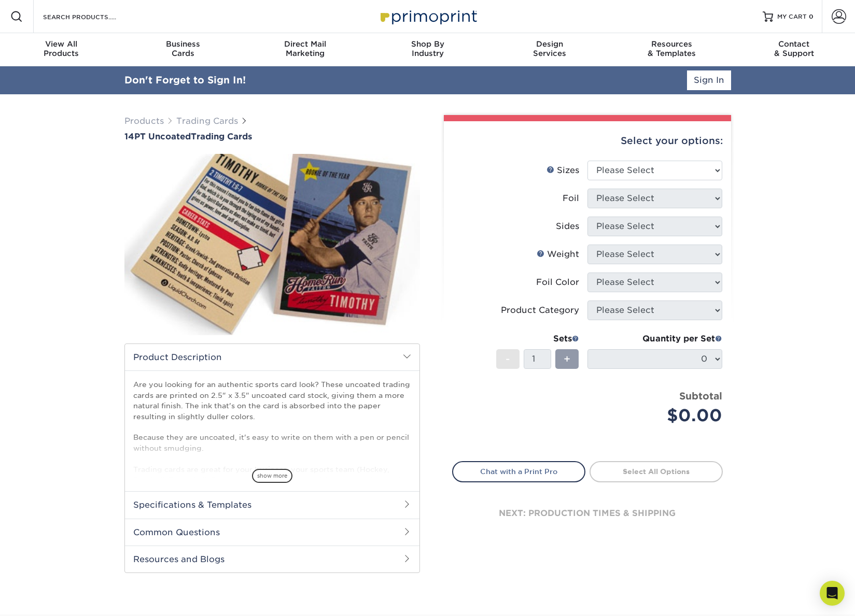  I want to click on div: Sizes, so click(563, 170).